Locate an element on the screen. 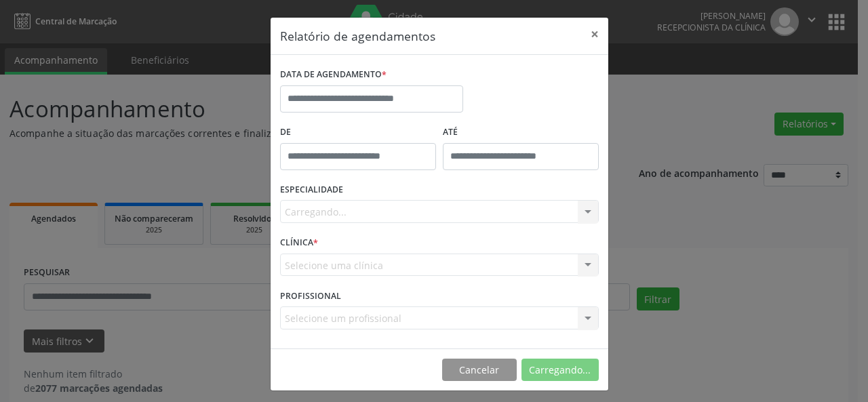  label: PROFISSIONAL is located at coordinates (311, 296).